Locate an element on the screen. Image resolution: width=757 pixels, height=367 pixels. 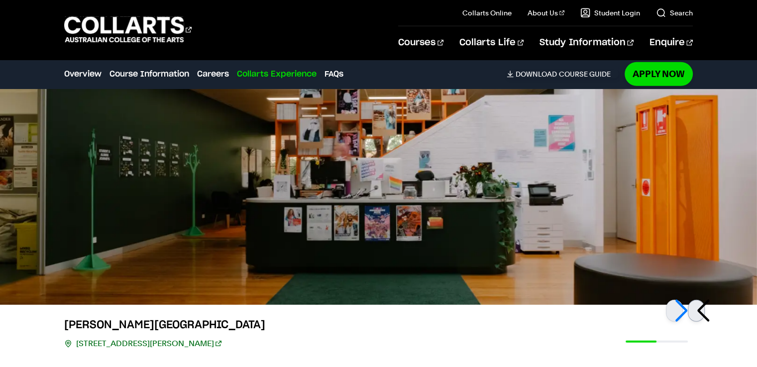
a: Courses is located at coordinates (420, 43).